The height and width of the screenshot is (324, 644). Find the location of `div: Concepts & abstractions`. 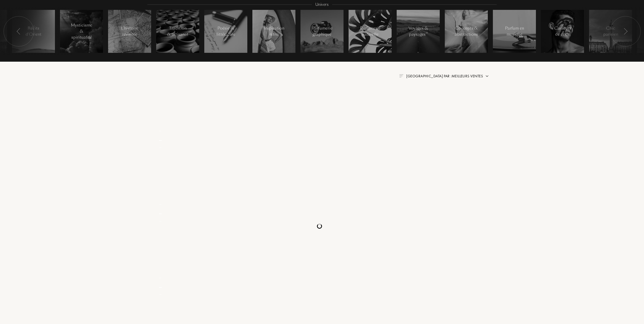

div: Concepts & abstractions is located at coordinates (466, 31).